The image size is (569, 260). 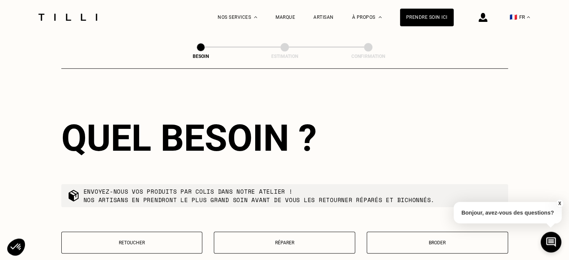 I want to click on div: Prendre soin ici, so click(x=427, y=17).